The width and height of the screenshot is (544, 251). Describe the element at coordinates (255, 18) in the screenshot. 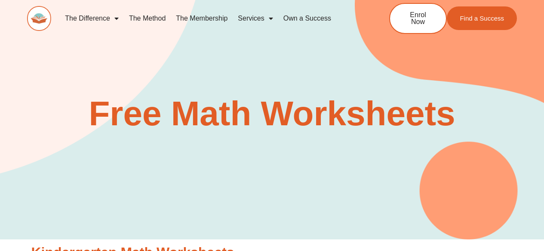

I see `a: Services` at that location.